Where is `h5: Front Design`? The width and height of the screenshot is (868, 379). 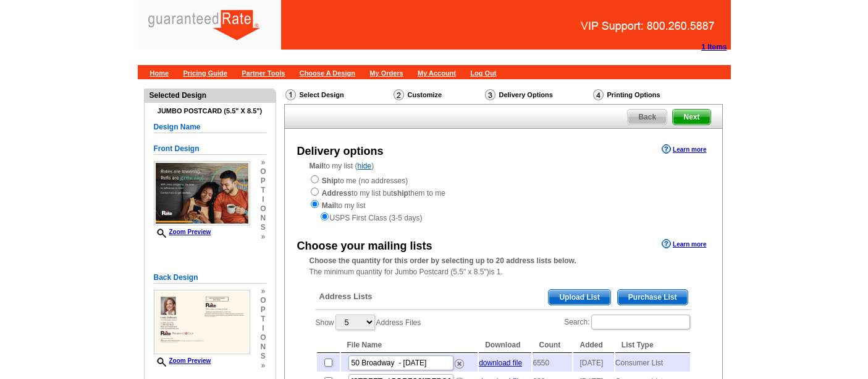
h5: Front Design is located at coordinates (210, 149).